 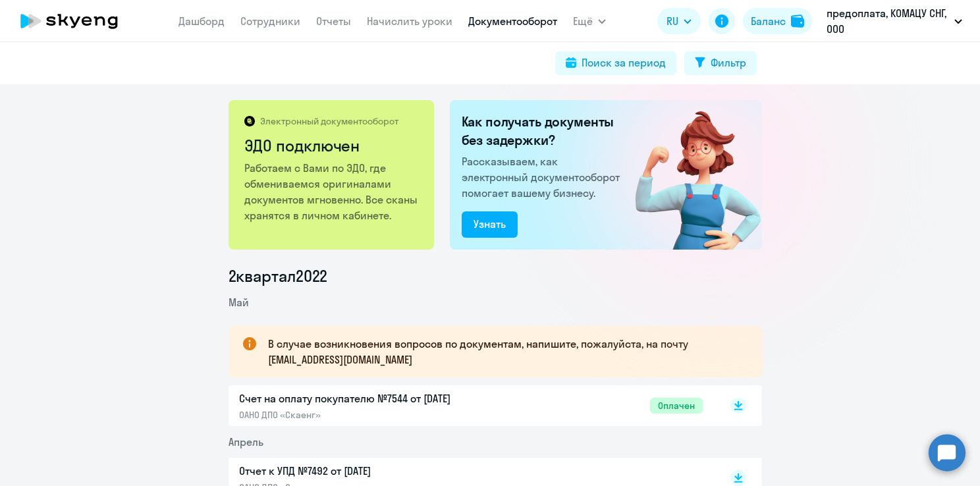 I want to click on button: RU, so click(x=679, y=21).